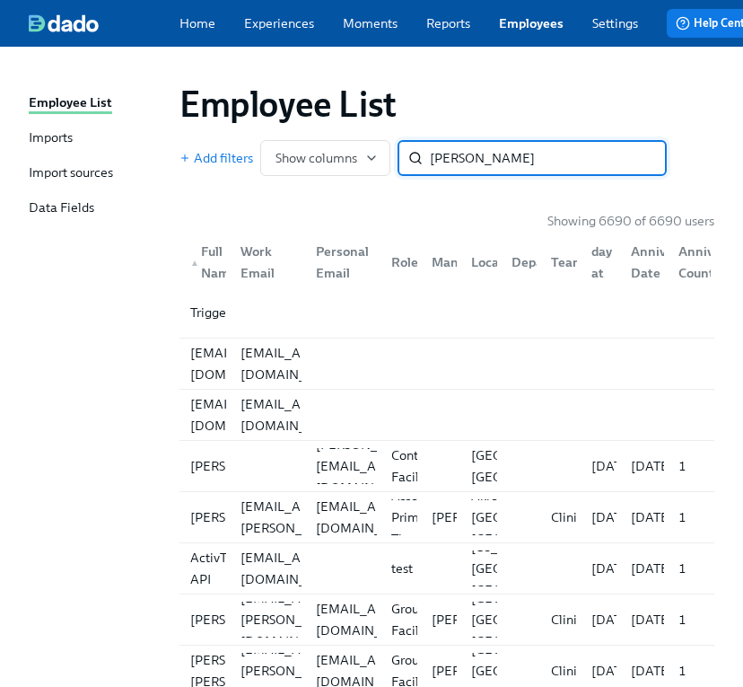  Describe the element at coordinates (607, 262) in the screenshot. I see `div: First day at work` at that location.